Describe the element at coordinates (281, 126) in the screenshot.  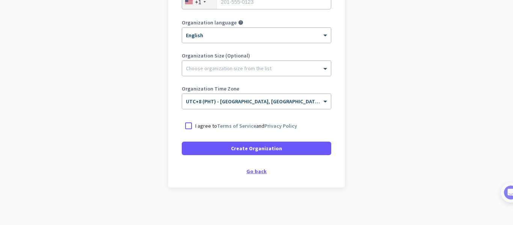
I see `a: Privacy Policy` at that location.